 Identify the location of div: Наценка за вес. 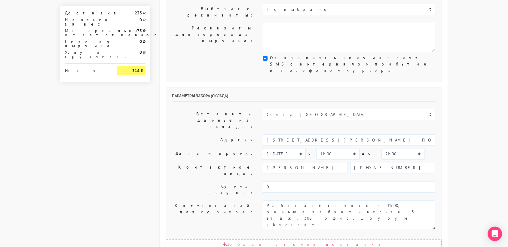
(87, 22).